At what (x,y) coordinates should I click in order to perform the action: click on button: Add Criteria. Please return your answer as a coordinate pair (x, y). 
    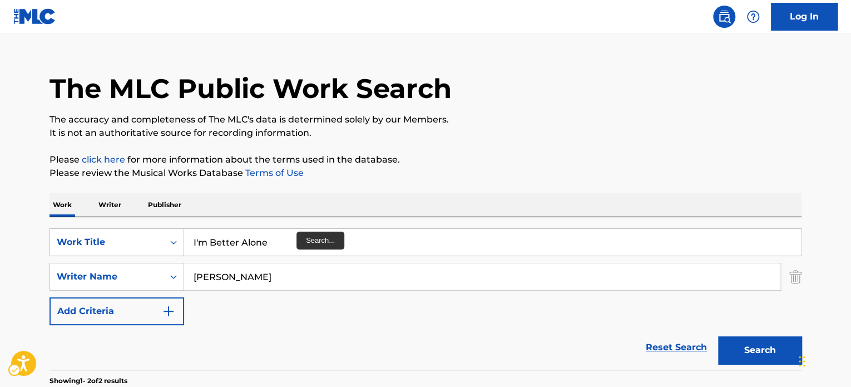
    Looking at the image, I should click on (117, 311).